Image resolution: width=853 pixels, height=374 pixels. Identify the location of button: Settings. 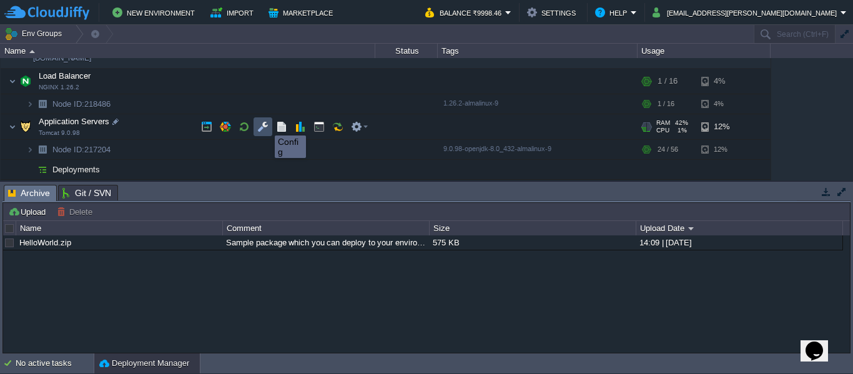
(553, 12).